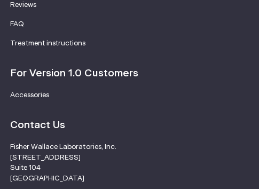 The image size is (259, 189). What do you see at coordinates (29, 95) in the screenshot?
I see `a: Accessories` at bounding box center [29, 95].